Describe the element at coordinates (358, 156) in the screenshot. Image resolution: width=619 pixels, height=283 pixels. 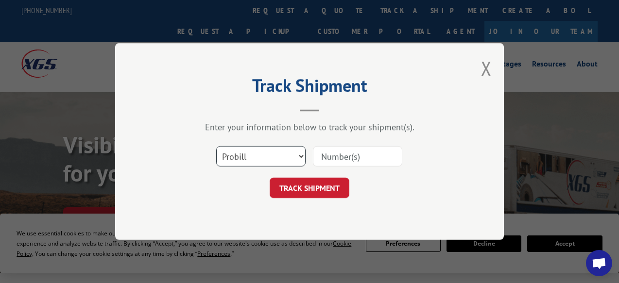
I see `input: Number(s)` at that location.